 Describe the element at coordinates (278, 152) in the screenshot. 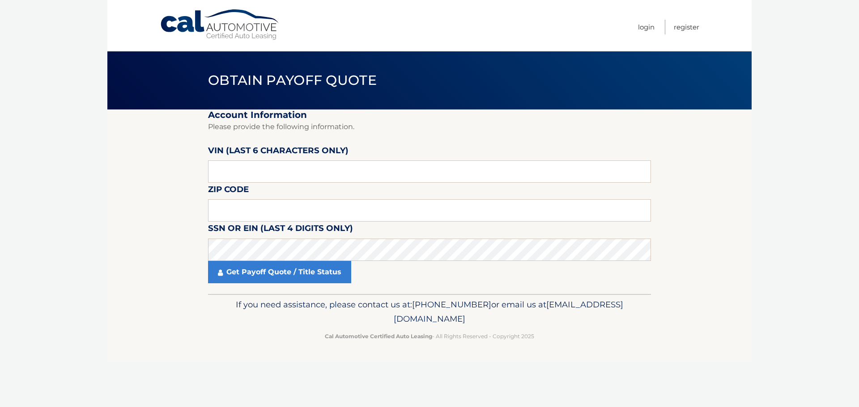

I see `label: VIN (last 6 characters only)` at that location.